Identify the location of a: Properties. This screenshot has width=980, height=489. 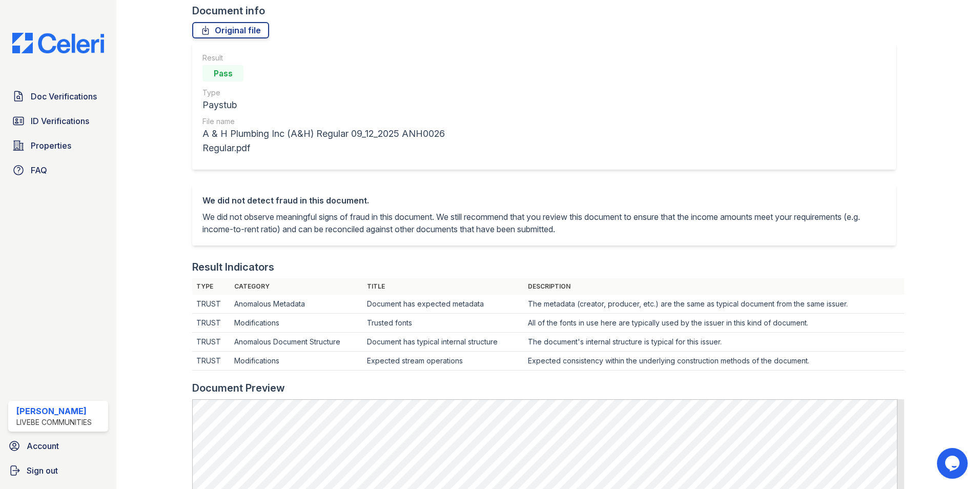
(58, 146).